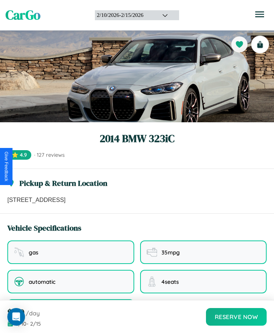  Describe the element at coordinates (33, 313) in the screenshot. I see `span: /day` at that location.